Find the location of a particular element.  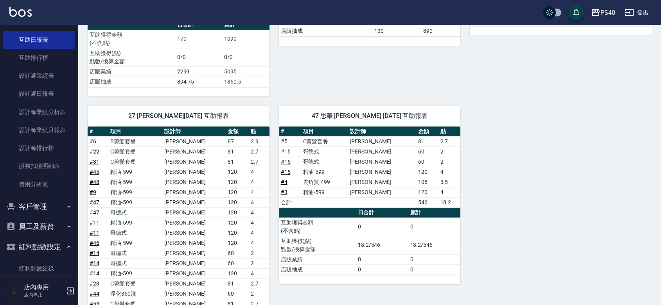

th: 金額 is located at coordinates (427, 132).